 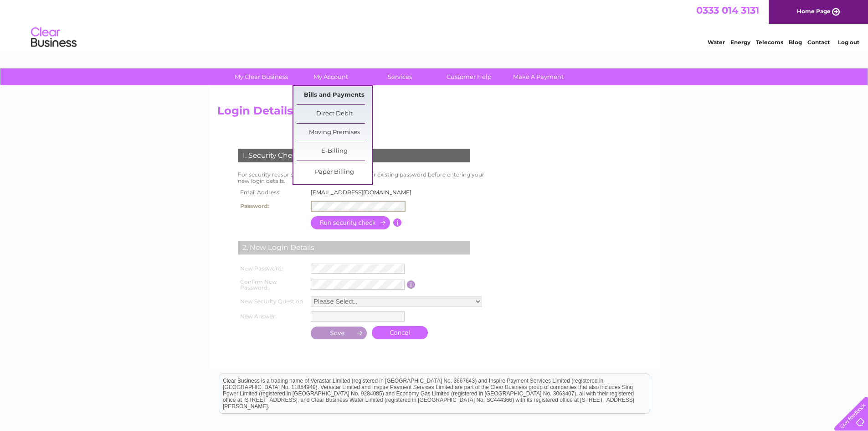 I want to click on th: New Security Question, so click(x=272, y=302).